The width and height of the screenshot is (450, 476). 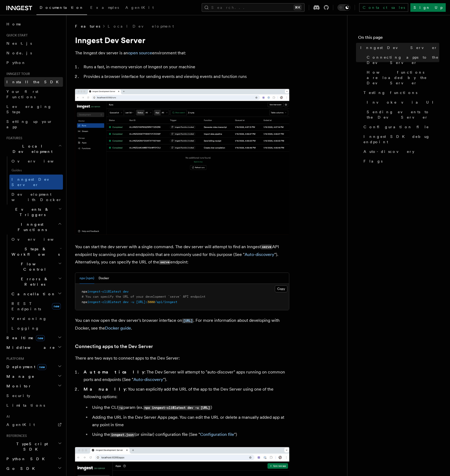 What do you see at coordinates (190, 435) in the screenshot?
I see `li: Using the (or similar) configuration file (See " ")` at bounding box center [190, 435].